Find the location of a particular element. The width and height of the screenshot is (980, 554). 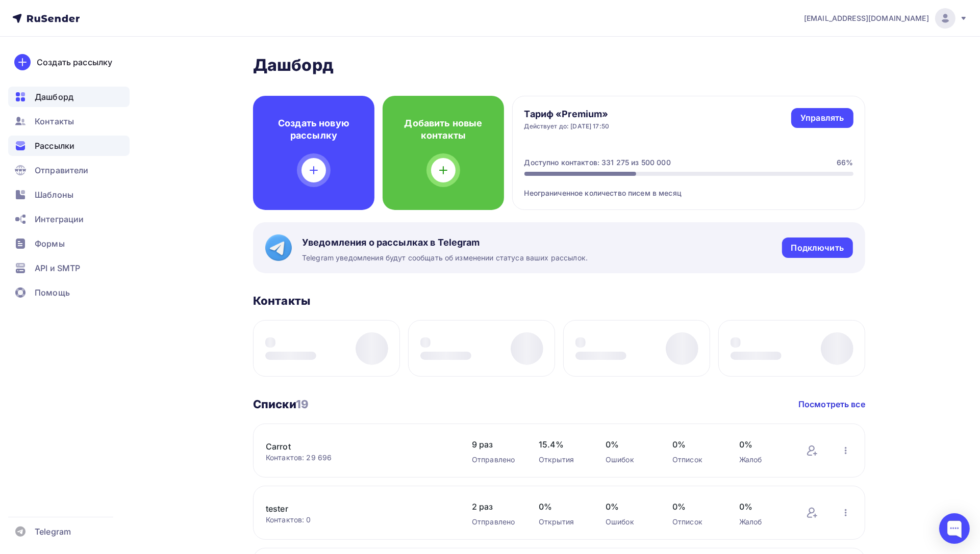

div: Создать рассылку is located at coordinates (75, 62).